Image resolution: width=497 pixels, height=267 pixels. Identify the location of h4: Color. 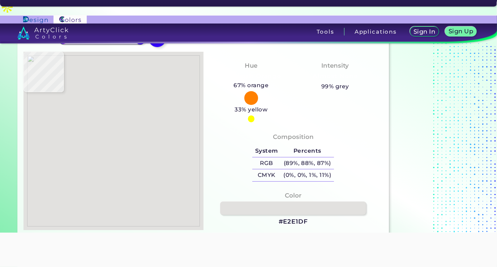
(293, 195).